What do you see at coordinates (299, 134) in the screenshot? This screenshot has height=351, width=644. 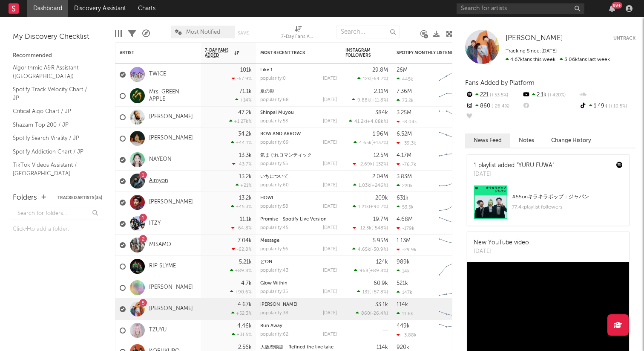 I see `div: BOW AND ARROW` at bounding box center [299, 134].